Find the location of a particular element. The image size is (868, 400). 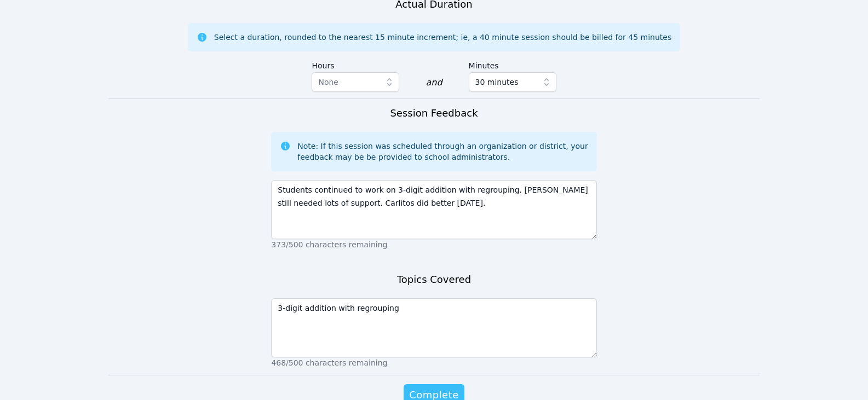

p: 373/500 characters remaining is located at coordinates (434, 245).